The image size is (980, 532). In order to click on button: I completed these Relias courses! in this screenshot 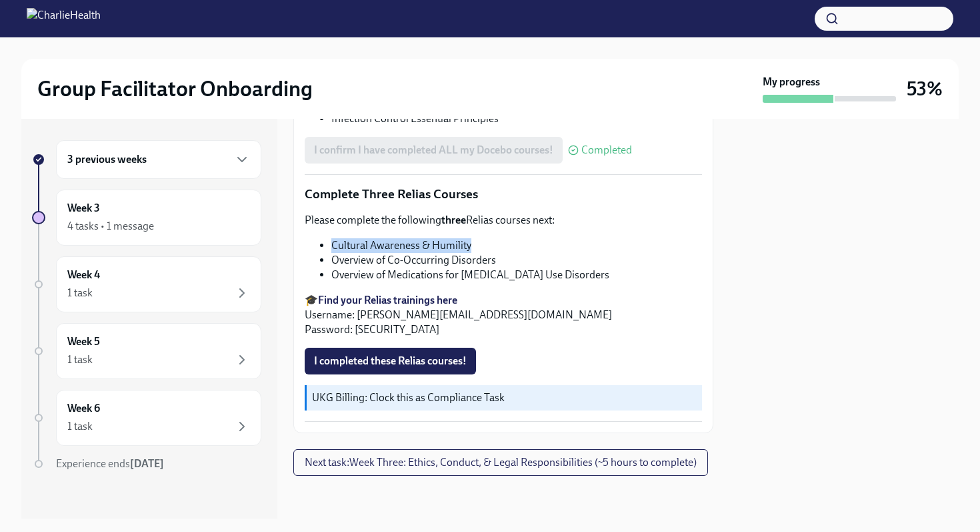, I will do `click(390, 361)`.